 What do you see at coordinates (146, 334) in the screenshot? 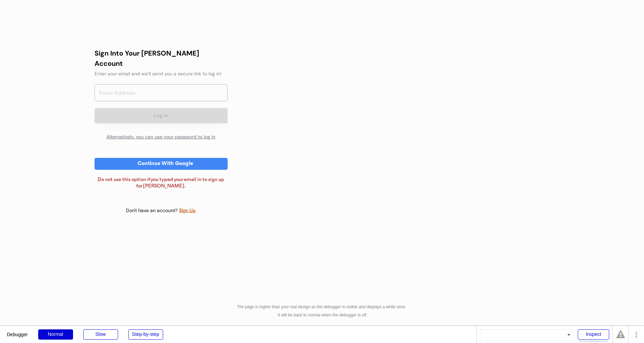
I see `div: Step-by-step` at bounding box center [146, 334].